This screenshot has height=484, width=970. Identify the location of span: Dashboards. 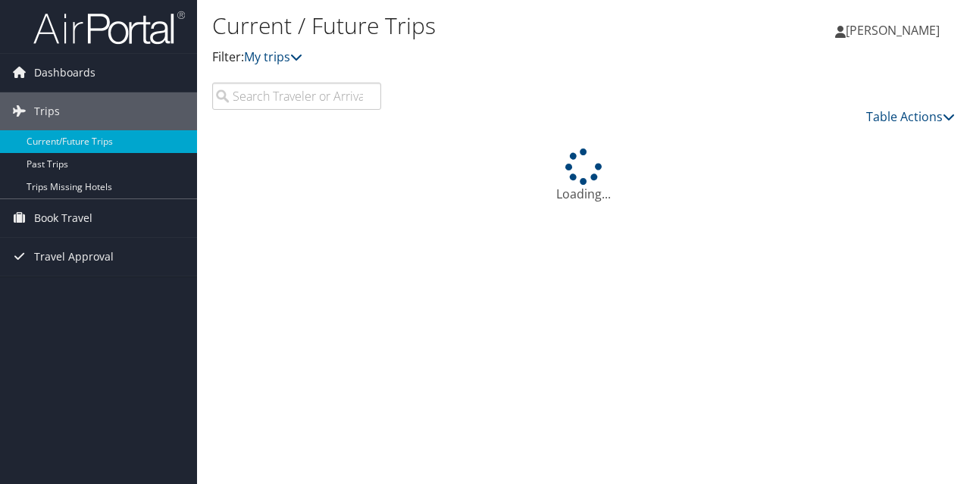
(64, 73).